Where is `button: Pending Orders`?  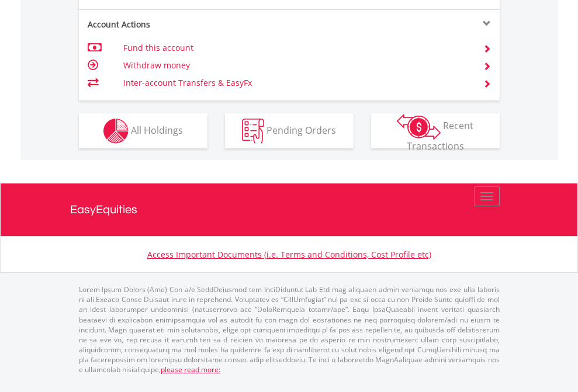 button: Pending Orders is located at coordinates (289, 131).